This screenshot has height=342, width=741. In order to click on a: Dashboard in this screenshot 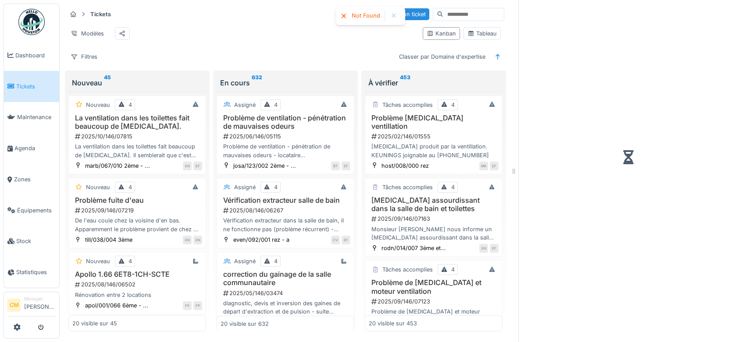, I will do `click(32, 55)`.